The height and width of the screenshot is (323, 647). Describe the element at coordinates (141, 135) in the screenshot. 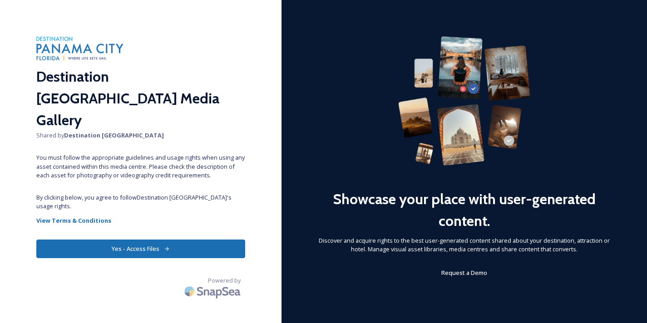

I see `span: Shared by` at that location.